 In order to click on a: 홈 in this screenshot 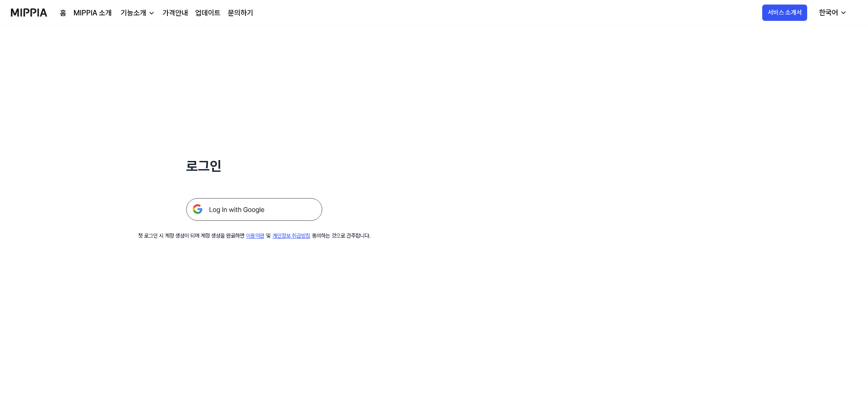, I will do `click(63, 13)`.